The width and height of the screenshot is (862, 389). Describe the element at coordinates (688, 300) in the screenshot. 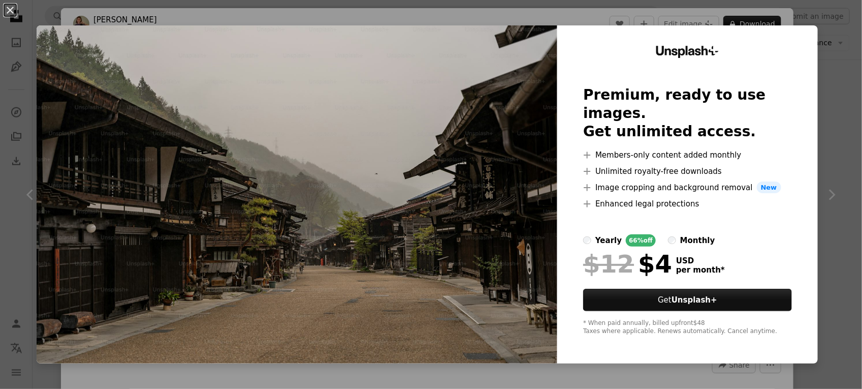

I see `button: GetUnsplash+` at that location.